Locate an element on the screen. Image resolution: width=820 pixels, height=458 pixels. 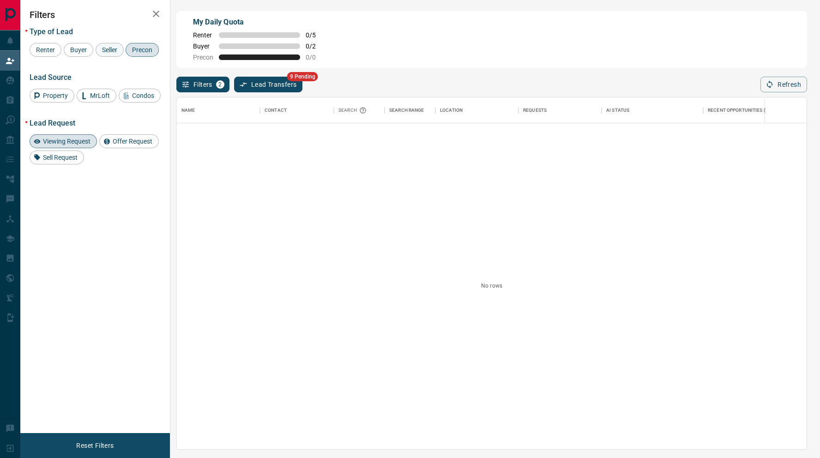
span: Lead Request is located at coordinates (52, 123).